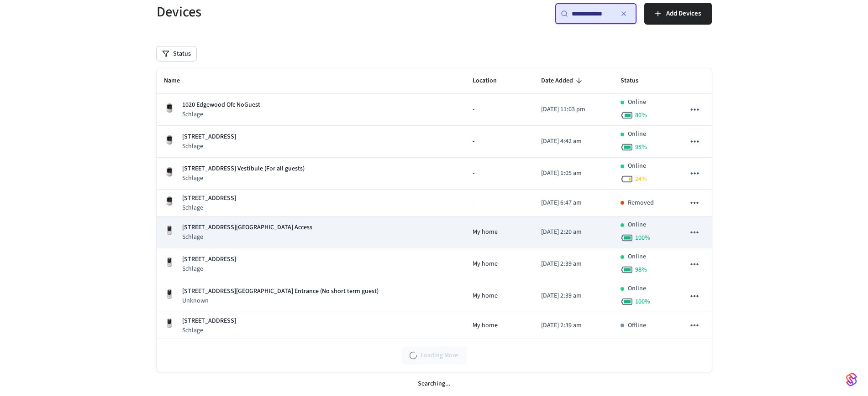 The width and height of the screenshot is (868, 396). What do you see at coordinates (177, 80) in the screenshot?
I see `span: Name` at bounding box center [177, 80].